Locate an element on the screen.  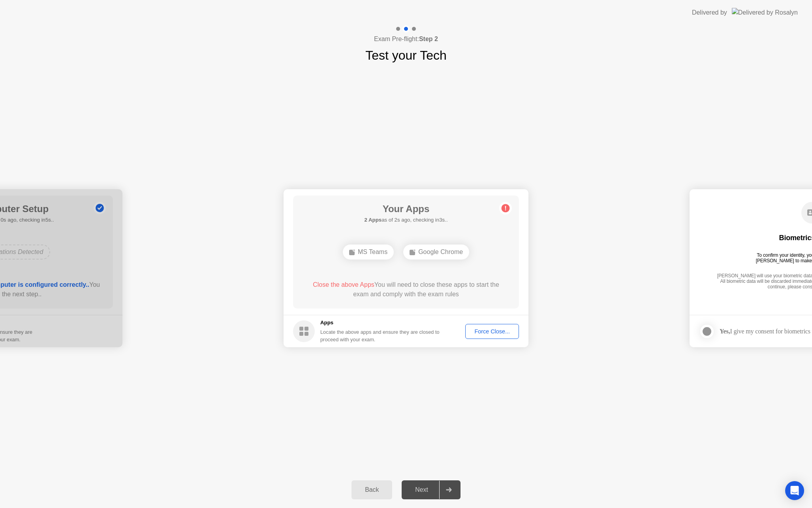
div: MS Teams is located at coordinates (369, 252).